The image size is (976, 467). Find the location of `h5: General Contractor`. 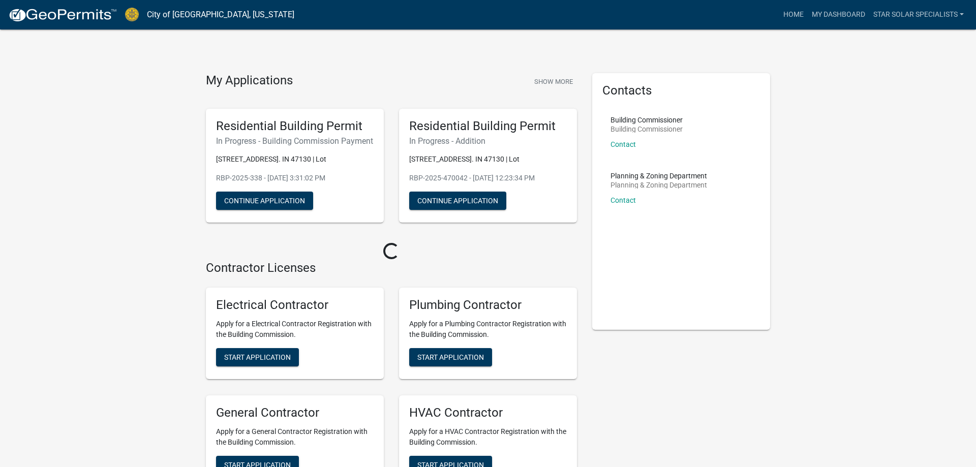

h5: General Contractor is located at coordinates (295, 413).